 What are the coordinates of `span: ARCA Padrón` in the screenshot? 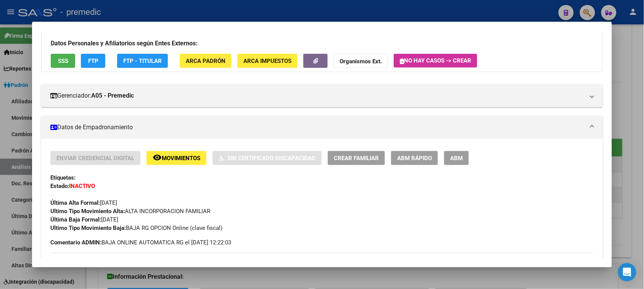 It's located at (205, 61).